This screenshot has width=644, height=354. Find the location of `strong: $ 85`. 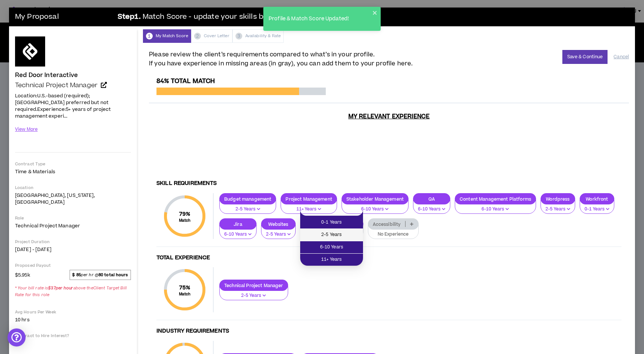

strong: $ 85 is located at coordinates (76, 274).